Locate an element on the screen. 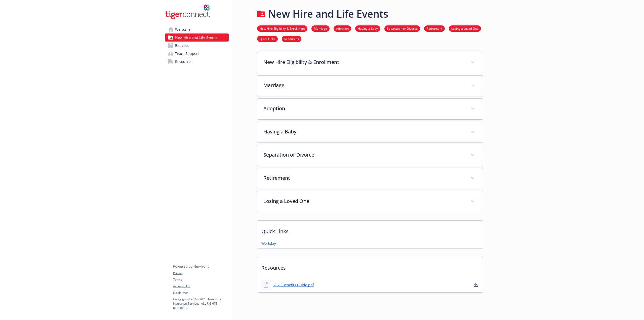  p: Quick Links is located at coordinates (370, 230).